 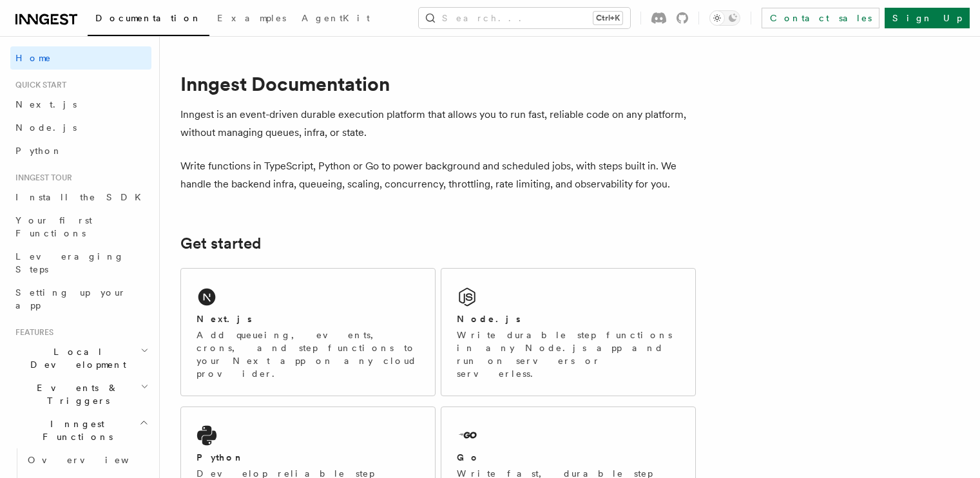 What do you see at coordinates (80, 395) in the screenshot?
I see `button: Events & Triggers` at bounding box center [80, 395].